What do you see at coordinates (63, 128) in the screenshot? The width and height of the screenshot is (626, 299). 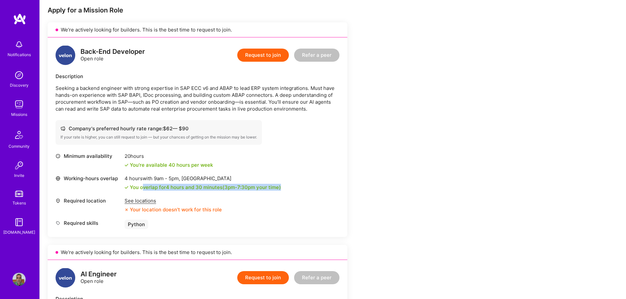 I see `i: icon Cash` at bounding box center [63, 128].